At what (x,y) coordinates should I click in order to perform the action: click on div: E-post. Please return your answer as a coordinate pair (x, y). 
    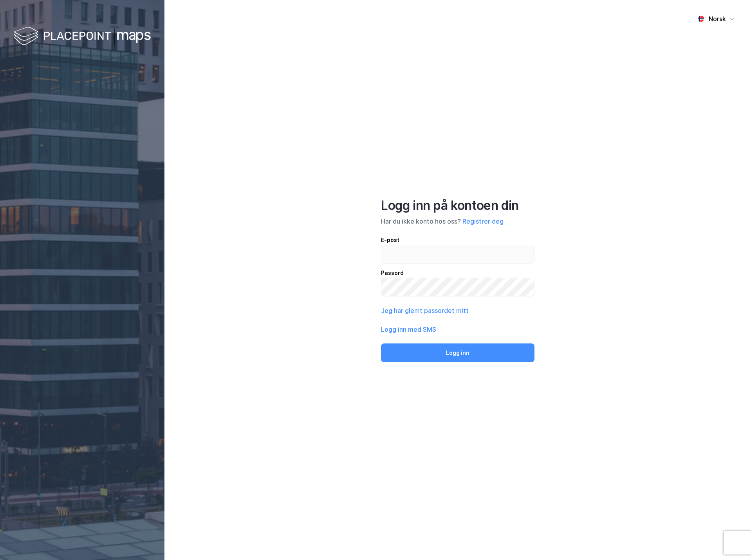
    Looking at the image, I should click on (457, 240).